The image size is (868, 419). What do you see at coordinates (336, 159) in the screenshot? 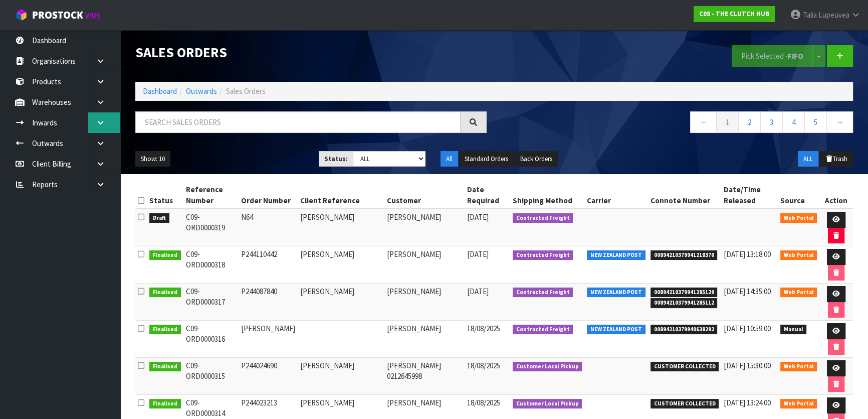
I see `strong: Status:` at bounding box center [336, 159].